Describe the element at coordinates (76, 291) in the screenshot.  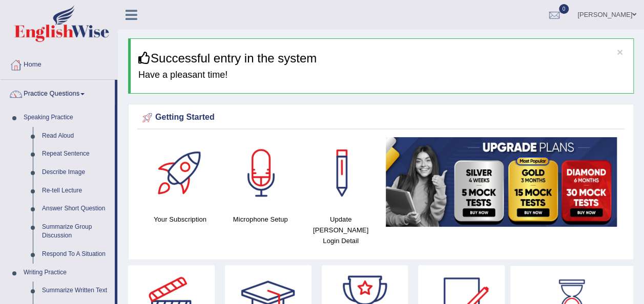
I see `a: Summarize Written Text` at that location.